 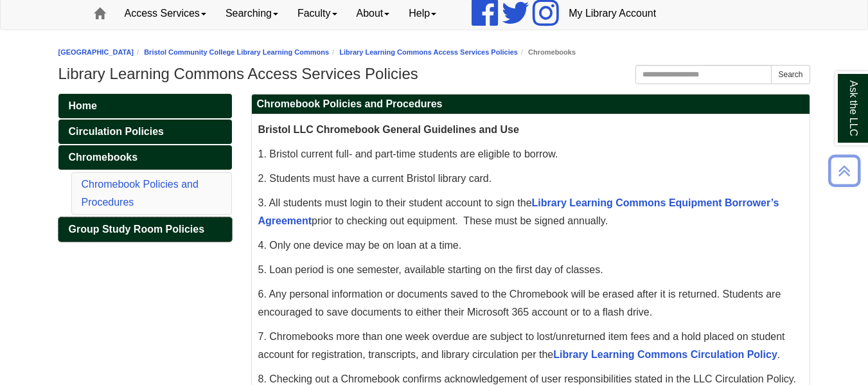 I want to click on a: Group Study Room Policies, so click(x=145, y=229).